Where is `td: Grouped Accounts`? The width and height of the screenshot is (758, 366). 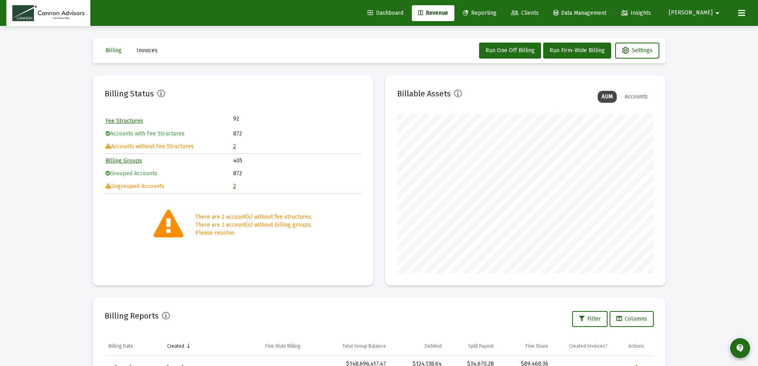 td: Grouped Accounts is located at coordinates (169, 173).